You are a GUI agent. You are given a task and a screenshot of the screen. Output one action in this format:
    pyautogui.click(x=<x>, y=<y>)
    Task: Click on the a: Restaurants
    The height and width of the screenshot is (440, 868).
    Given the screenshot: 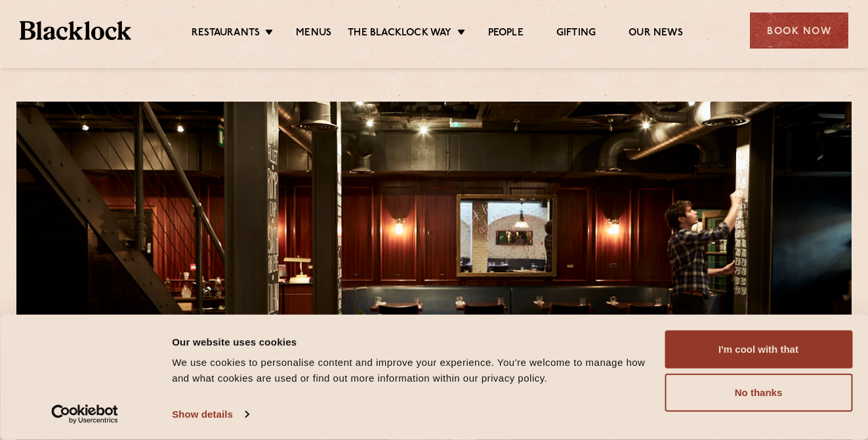 What is the action you would take?
    pyautogui.click(x=226, y=34)
    